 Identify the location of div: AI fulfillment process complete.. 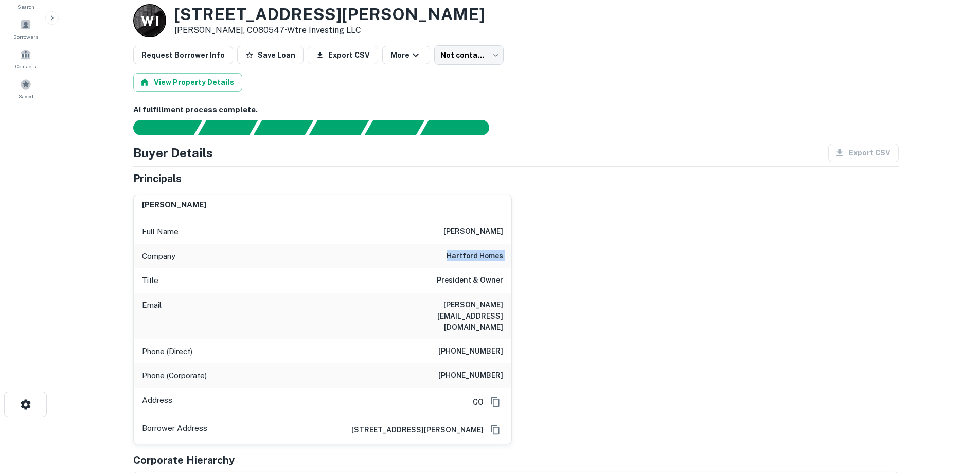
(461, 128).